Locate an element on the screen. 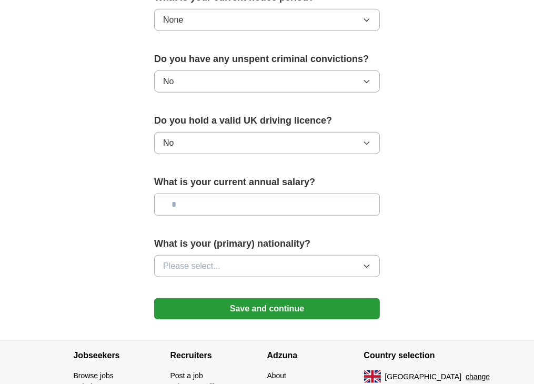  h4: Country selection is located at coordinates (413, 356).